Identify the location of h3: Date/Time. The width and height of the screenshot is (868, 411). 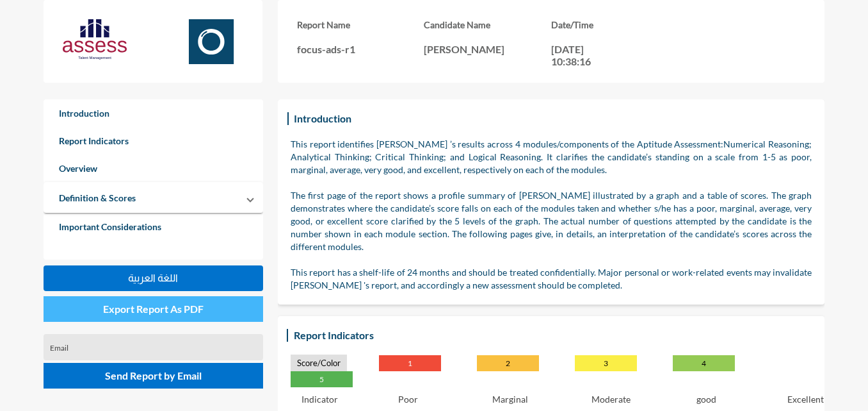
(614, 24).